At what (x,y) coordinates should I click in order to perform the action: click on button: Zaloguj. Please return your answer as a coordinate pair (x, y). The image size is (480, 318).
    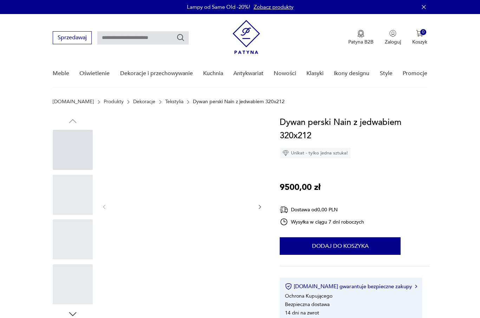
    Looking at the image, I should click on (393, 38).